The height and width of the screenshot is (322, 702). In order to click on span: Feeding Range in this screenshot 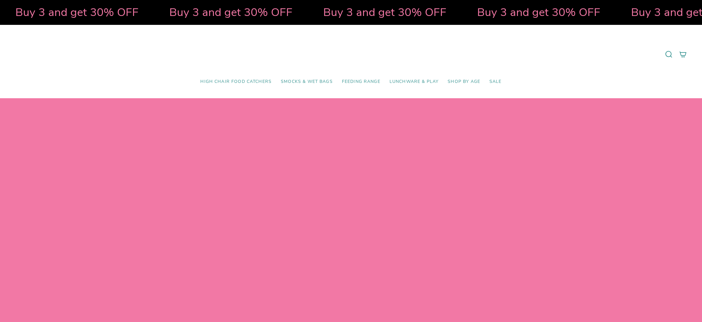, I will do `click(361, 82)`.